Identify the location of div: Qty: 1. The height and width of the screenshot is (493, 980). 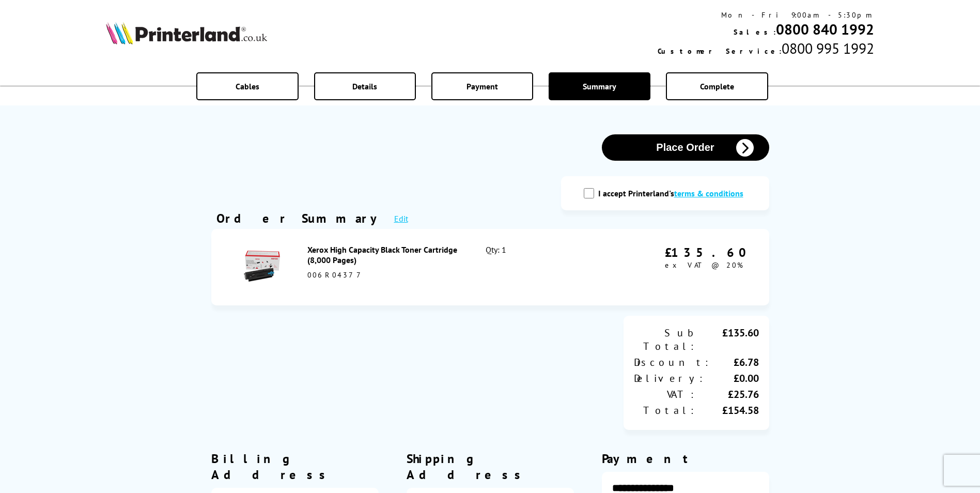
(539, 268).